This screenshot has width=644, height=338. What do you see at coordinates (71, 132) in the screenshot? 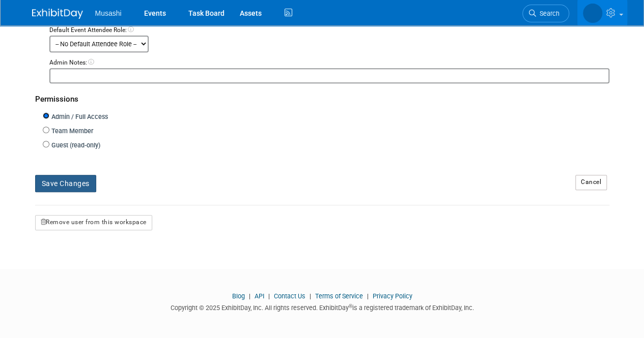
I see `label: Team Member` at bounding box center [71, 132].